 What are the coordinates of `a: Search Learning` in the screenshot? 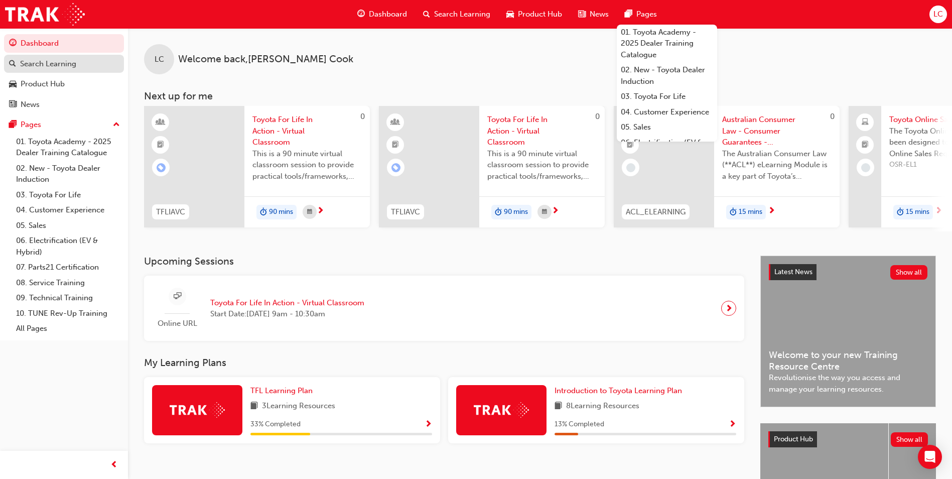 It's located at (64, 64).